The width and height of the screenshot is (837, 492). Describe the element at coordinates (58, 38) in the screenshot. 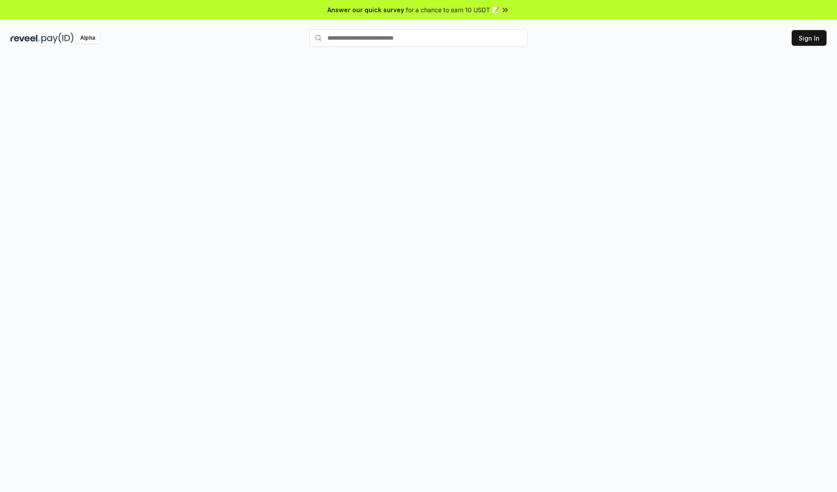

I see `img: pay_id` at that location.